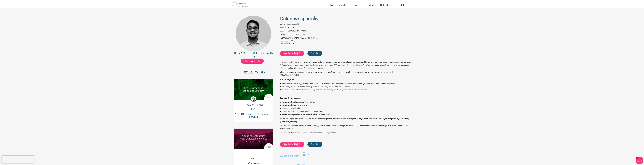  I want to click on p: Proclinical Staffing ist außerdem ein Arbeitgeber der Chancengleichheit., so click(346, 133).